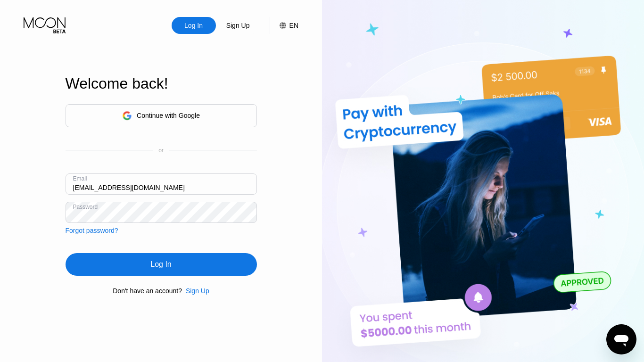 This screenshot has width=644, height=362. What do you see at coordinates (161, 84) in the screenshot?
I see `div: Welcome back!` at bounding box center [161, 84].